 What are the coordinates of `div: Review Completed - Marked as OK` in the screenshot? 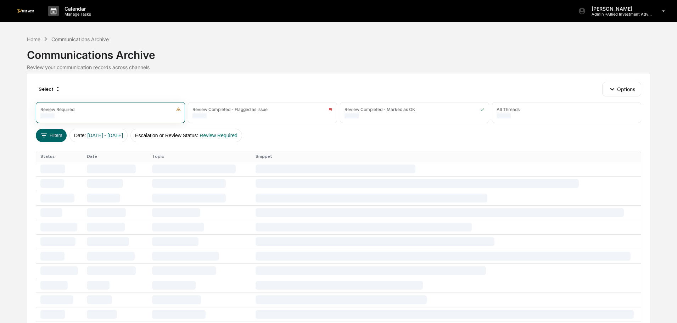 It's located at (380, 109).